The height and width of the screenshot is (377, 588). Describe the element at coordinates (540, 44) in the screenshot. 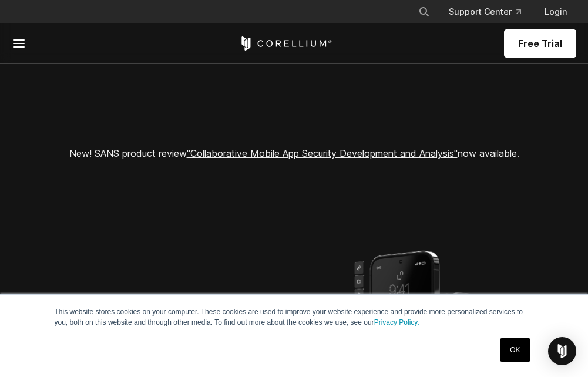

I see `a: Free Trial` at that location.